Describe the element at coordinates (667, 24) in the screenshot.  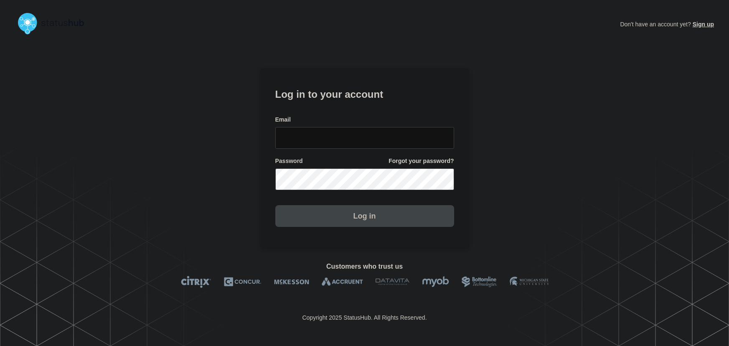
I see `p: Don't have an account yet?` at that location.